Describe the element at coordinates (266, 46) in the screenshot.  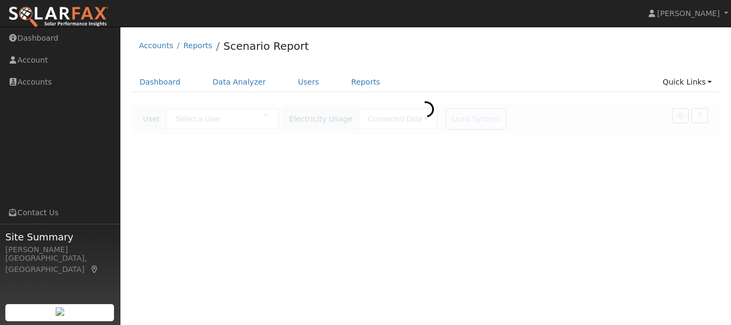
I see `a: Scenario Report` at that location.